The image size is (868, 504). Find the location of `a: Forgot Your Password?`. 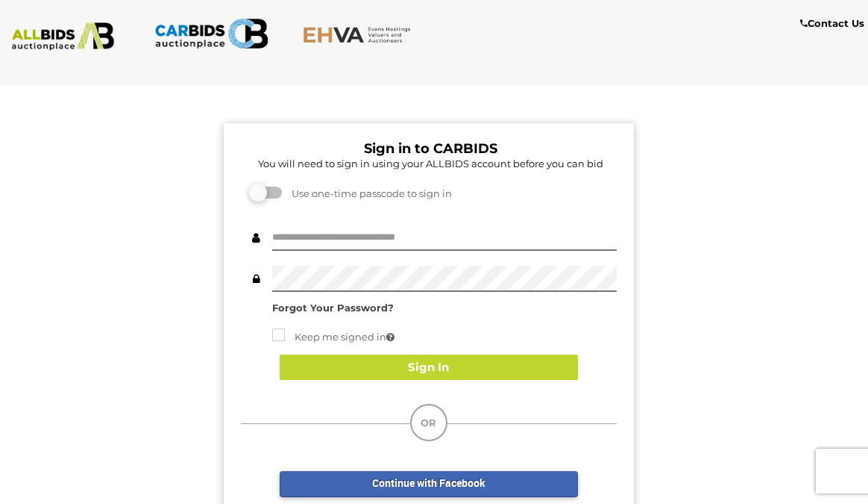

a: Forgot Your Password? is located at coordinates (333, 308).